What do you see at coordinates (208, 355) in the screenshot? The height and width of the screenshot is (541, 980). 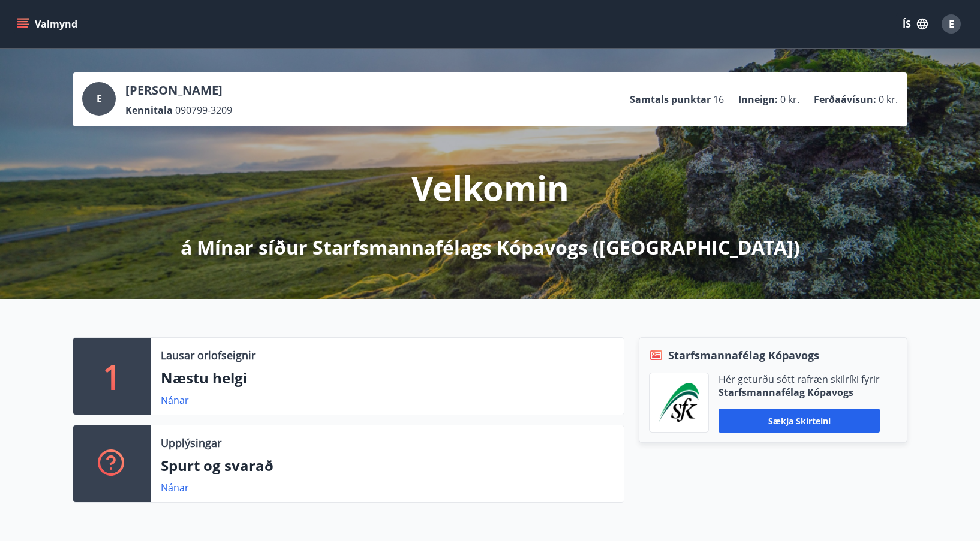 I see `p: Lausar orlofseignir` at bounding box center [208, 355].